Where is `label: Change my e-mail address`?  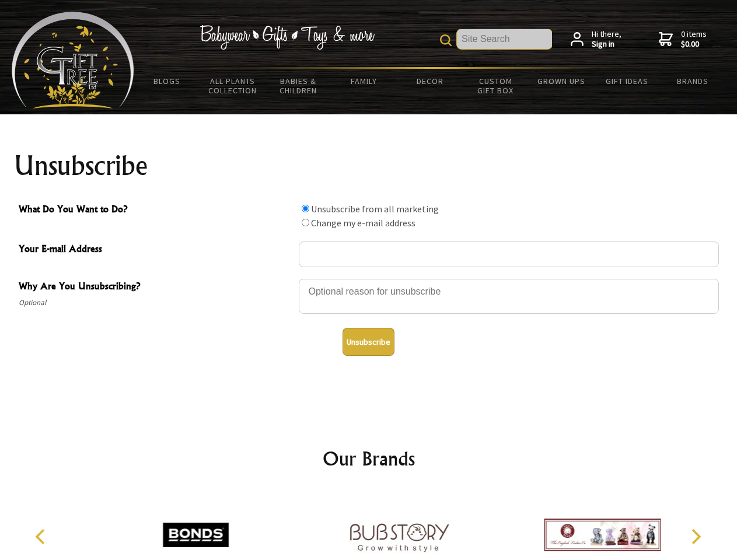 label: Change my e-mail address is located at coordinates (363, 223).